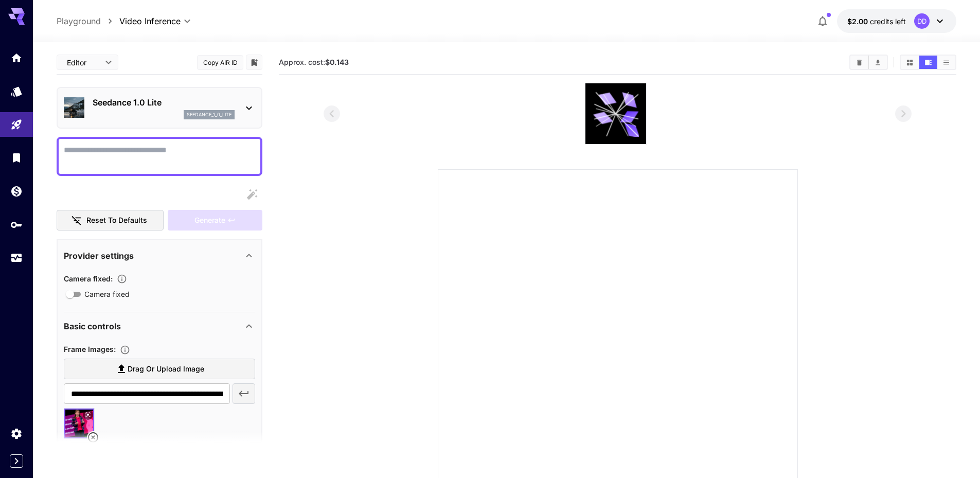 The height and width of the screenshot is (478, 980). I want to click on p: Seedance 1.0 Lite, so click(164, 102).